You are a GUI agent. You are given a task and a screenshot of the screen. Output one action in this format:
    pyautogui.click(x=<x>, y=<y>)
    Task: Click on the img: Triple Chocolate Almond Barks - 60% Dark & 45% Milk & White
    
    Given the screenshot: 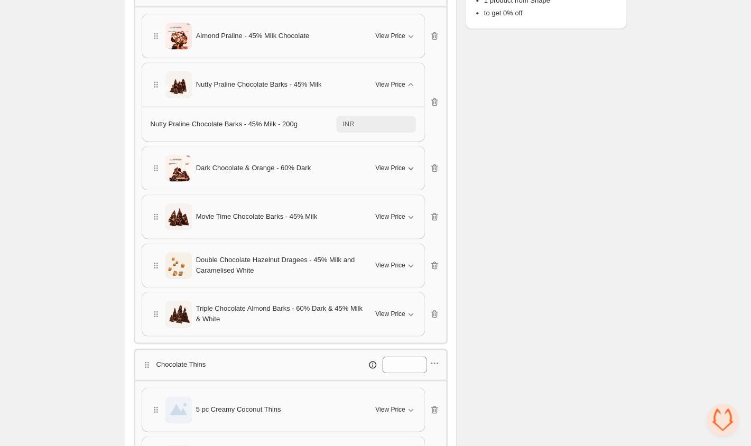 What is the action you would take?
    pyautogui.click(x=179, y=314)
    